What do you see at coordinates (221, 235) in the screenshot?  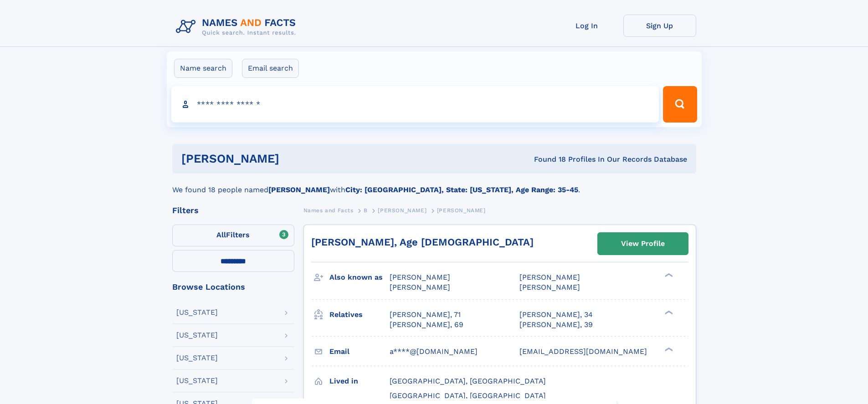 I see `span: All` at bounding box center [221, 235].